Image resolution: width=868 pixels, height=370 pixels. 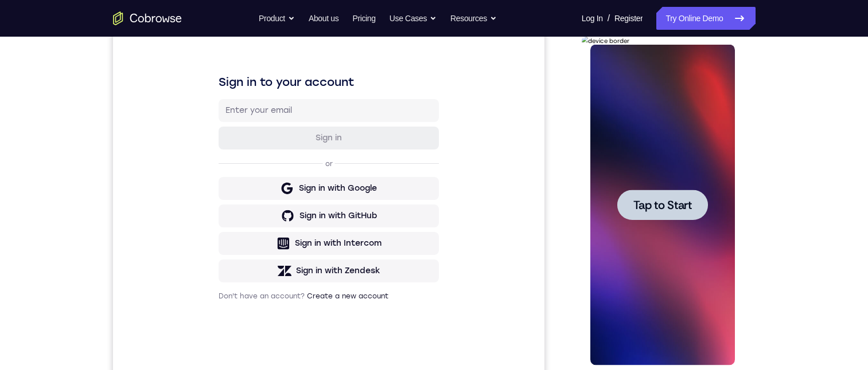 I want to click on div: Sign in with Google, so click(x=225, y=193).